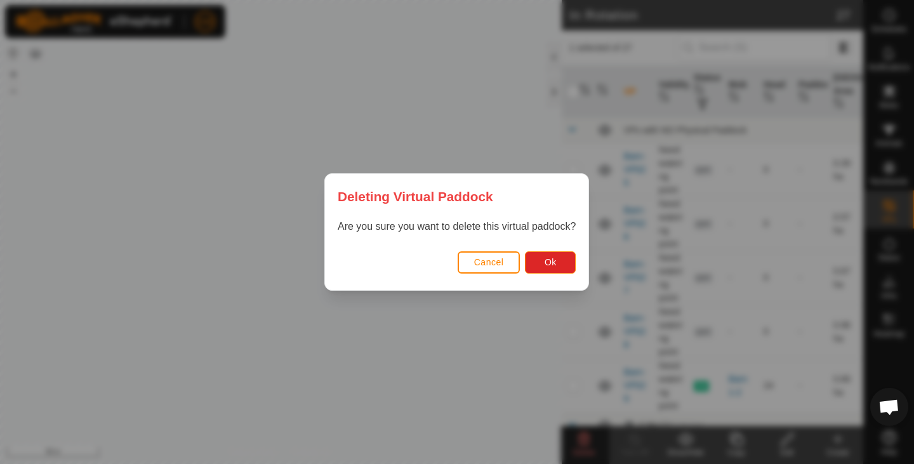  Describe the element at coordinates (489, 262) in the screenshot. I see `button: Cancel` at that location.